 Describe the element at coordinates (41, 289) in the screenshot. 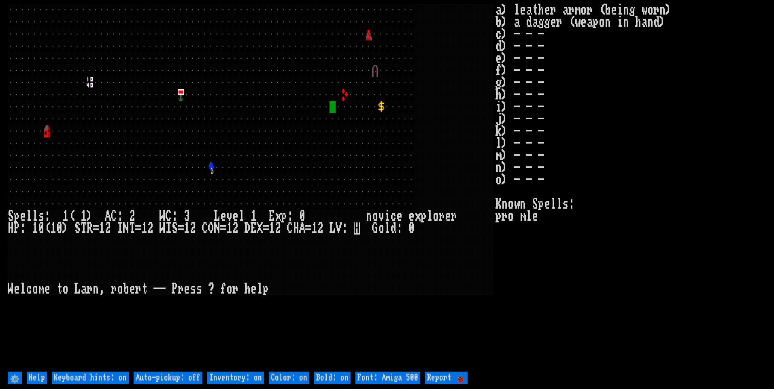

I see `div: m` at that location.